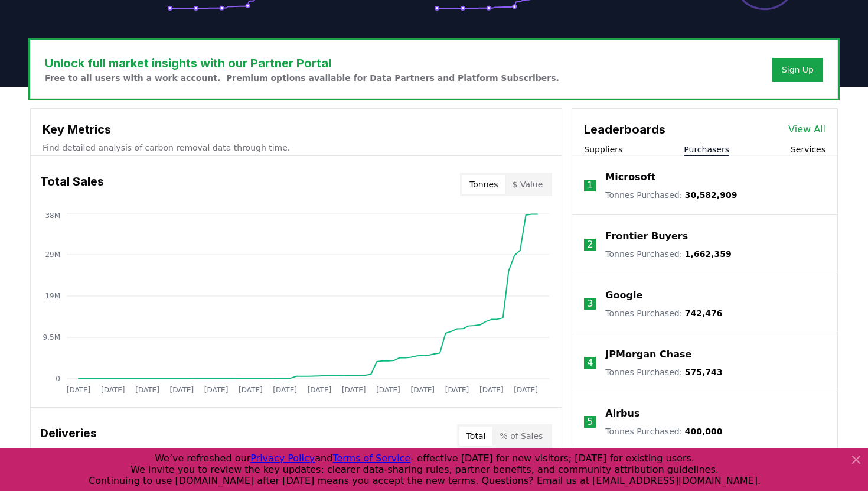 This screenshot has width=868, height=491. Describe the element at coordinates (590, 363) in the screenshot. I see `p: 4` at that location.